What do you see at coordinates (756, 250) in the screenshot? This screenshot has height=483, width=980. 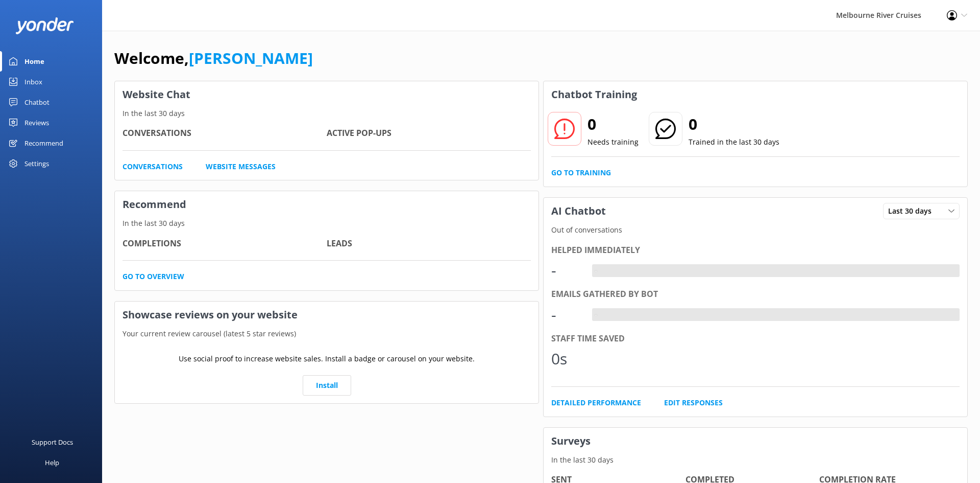 I see `div: Helped immediately` at bounding box center [756, 250].